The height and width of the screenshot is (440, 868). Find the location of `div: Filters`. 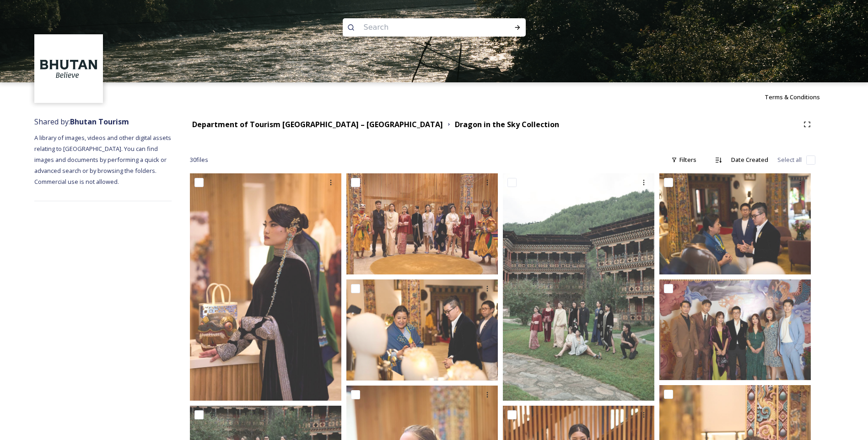

div: Filters is located at coordinates (684, 159).